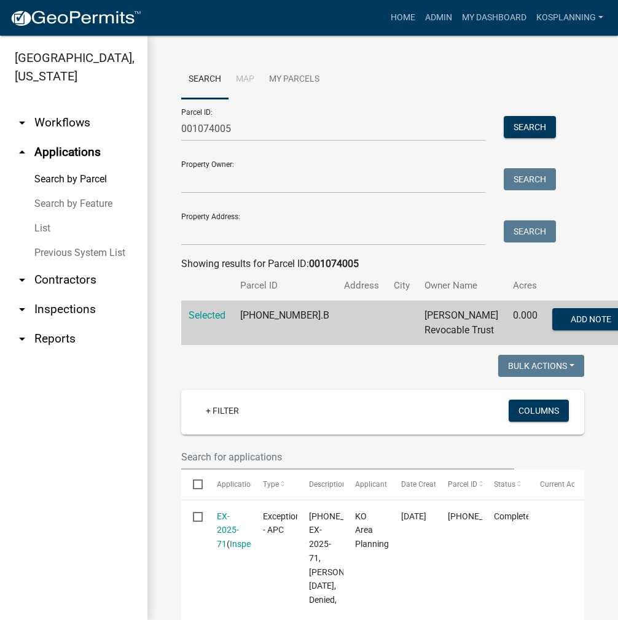 The height and width of the screenshot is (620, 618). Describe the element at coordinates (294, 80) in the screenshot. I see `a: My Parcels` at that location.